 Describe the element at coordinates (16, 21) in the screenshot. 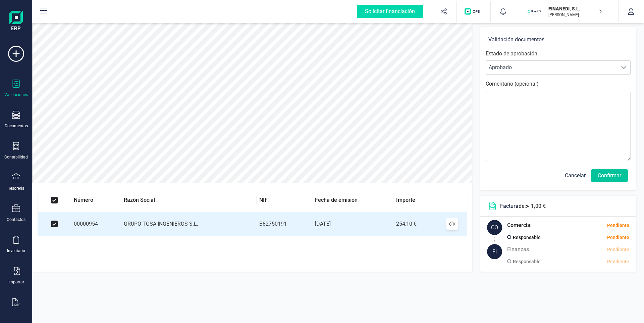

I see `img: Logo Finanedi` at that location.